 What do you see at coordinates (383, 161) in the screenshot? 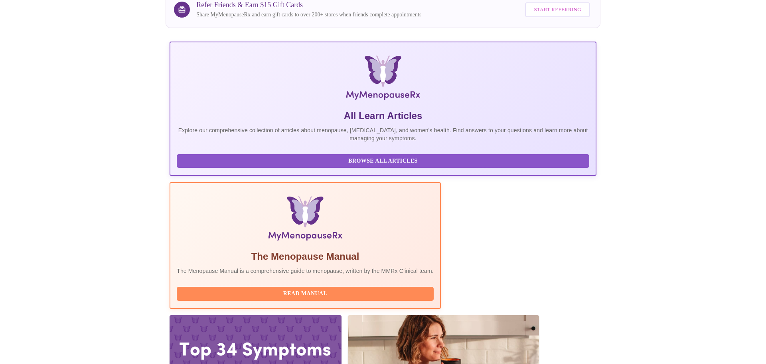
I see `button: Browse All Articles` at bounding box center [383, 161].